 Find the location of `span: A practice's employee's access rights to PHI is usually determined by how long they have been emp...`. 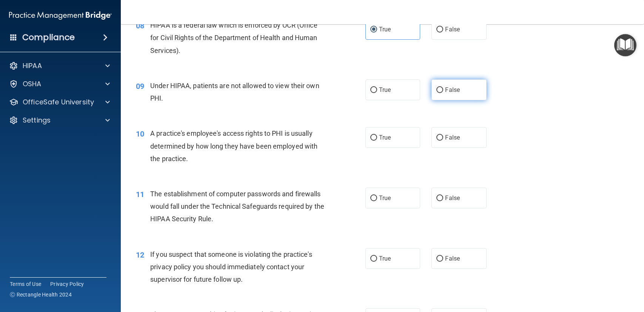

span: A practice's employee's access rights to PHI is usually determined by how long they have been emp... is located at coordinates (234, 145).